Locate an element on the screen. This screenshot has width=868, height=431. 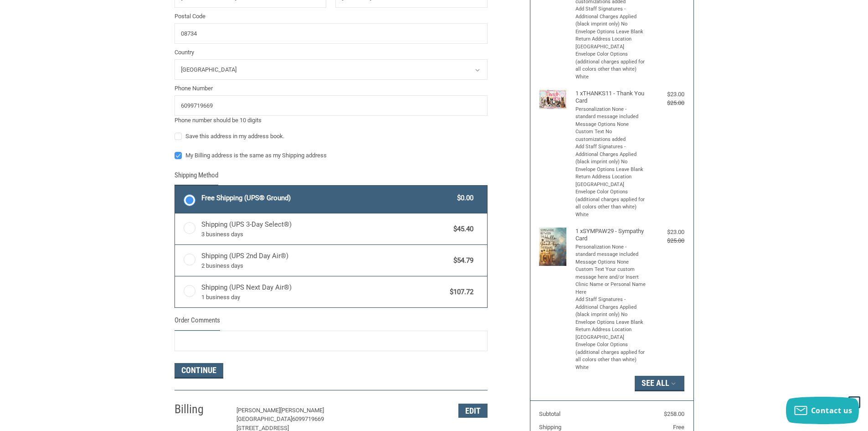
h4: 1 x SYMPAW29 - Sympathy Card is located at coordinates (610, 235).